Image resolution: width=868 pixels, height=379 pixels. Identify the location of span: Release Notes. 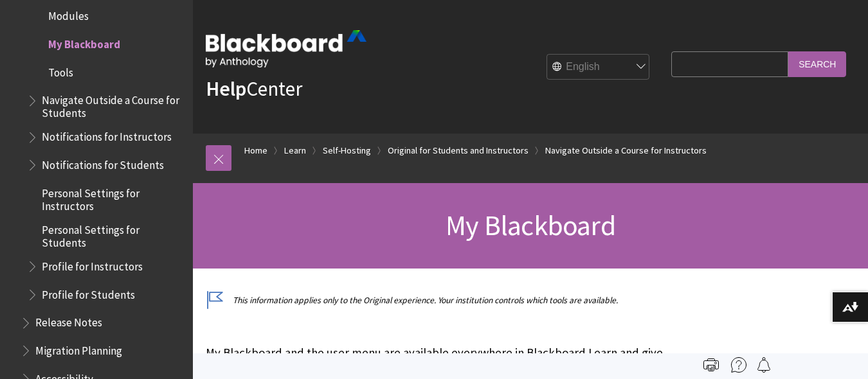
(69, 321).